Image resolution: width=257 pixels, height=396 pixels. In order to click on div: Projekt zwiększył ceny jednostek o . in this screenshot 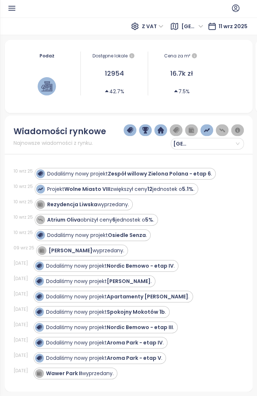, I will do `click(121, 189)`.